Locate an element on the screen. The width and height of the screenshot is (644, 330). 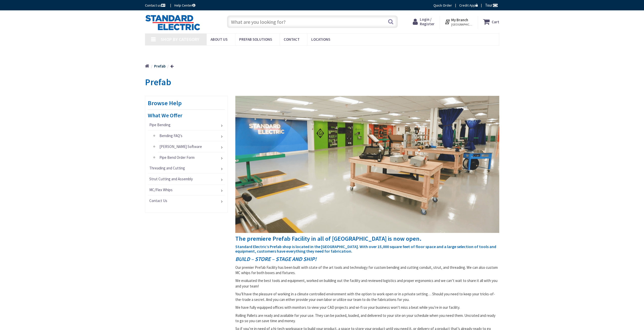
span: Prefab is located at coordinates (158, 82).